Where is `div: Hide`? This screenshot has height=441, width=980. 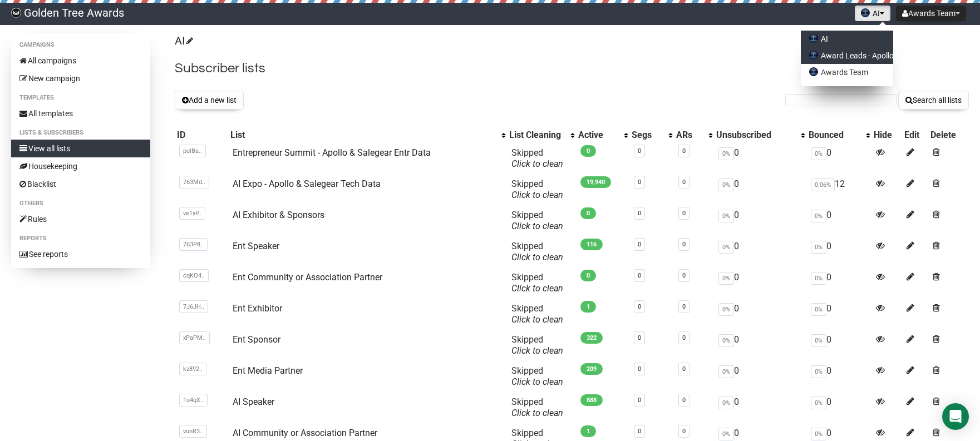 div: Hide is located at coordinates (887, 135).